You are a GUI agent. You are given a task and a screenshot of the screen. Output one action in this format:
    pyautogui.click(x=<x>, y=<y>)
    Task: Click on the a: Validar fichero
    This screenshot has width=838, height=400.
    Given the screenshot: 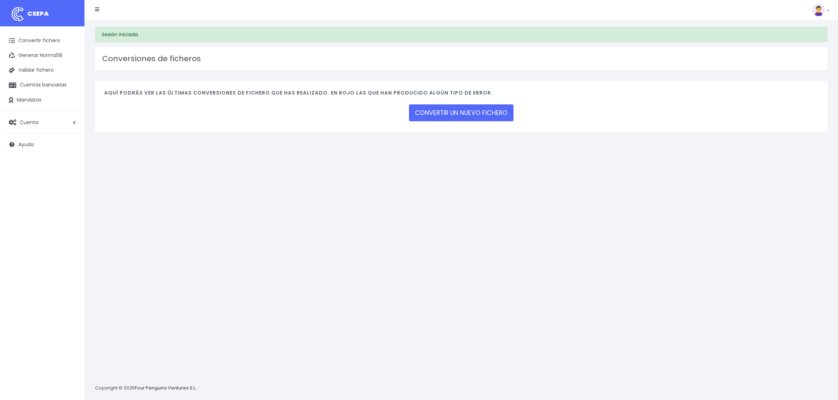 What is the action you would take?
    pyautogui.click(x=42, y=70)
    